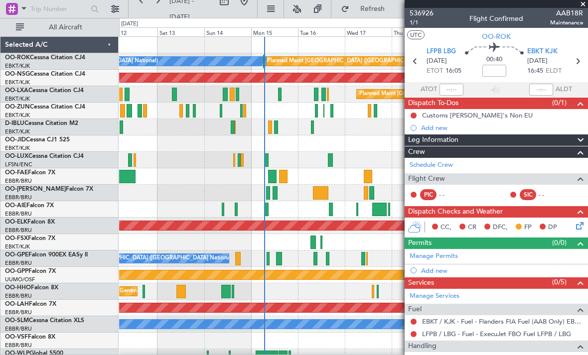 The width and height of the screenshot is (588, 355). What do you see at coordinates (472, 228) in the screenshot?
I see `span: CR` at bounding box center [472, 228].